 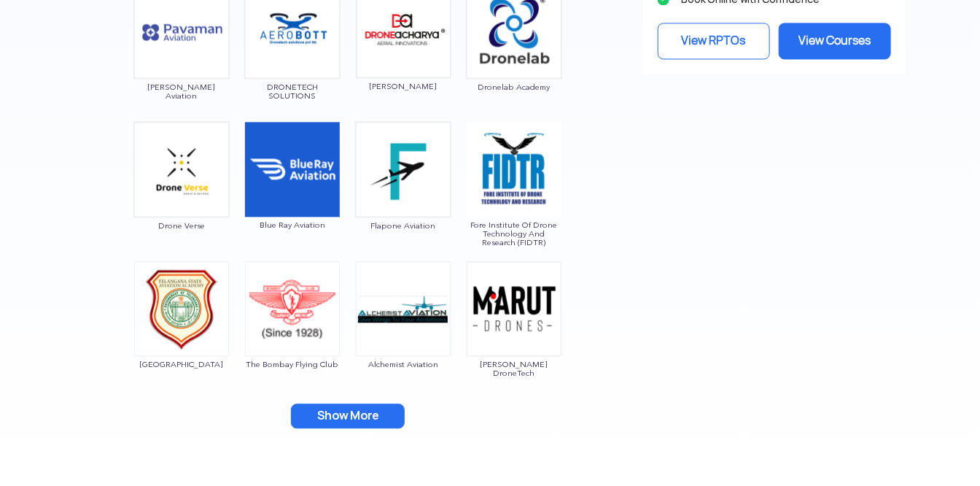 I want to click on img: ic_droneverse.png, so click(x=182, y=169).